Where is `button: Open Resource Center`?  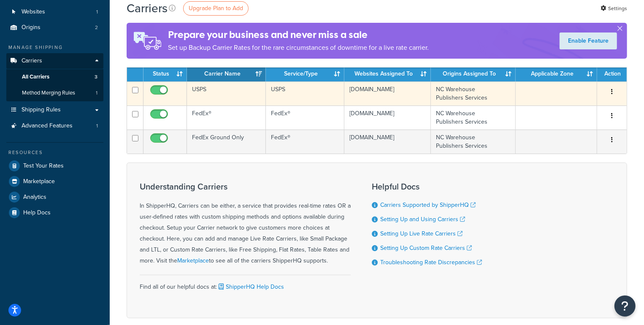
button: Open Resource Center is located at coordinates (625, 306).